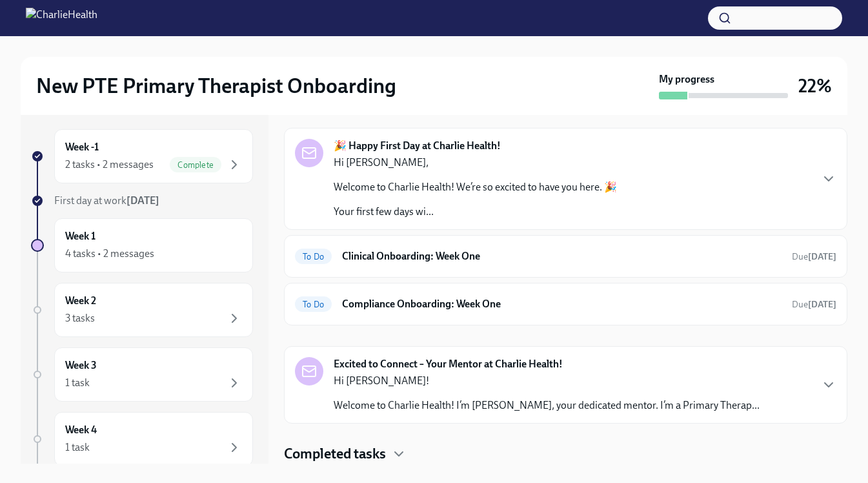 This screenshot has width=868, height=483. I want to click on div: 4 tasks • 2 messages, so click(110, 254).